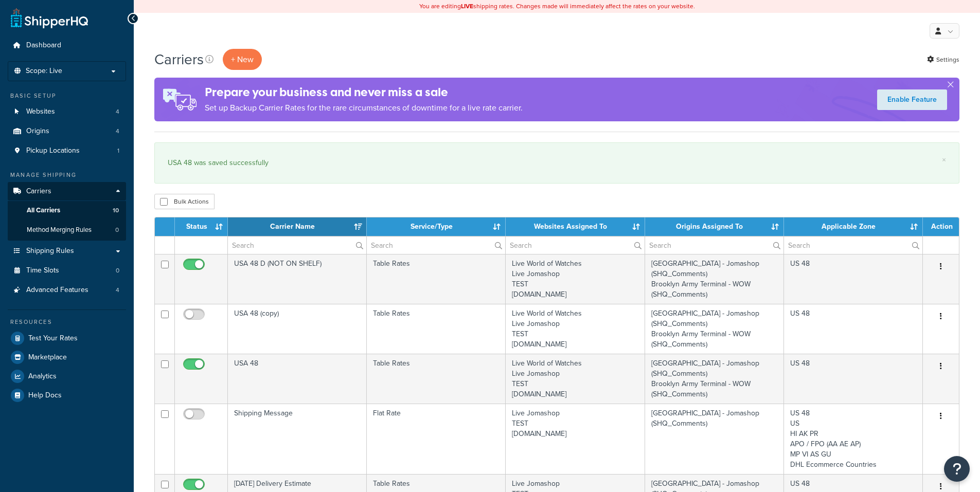 Image resolution: width=980 pixels, height=492 pixels. What do you see at coordinates (59, 230) in the screenshot?
I see `span: Method Merging Rules` at bounding box center [59, 230].